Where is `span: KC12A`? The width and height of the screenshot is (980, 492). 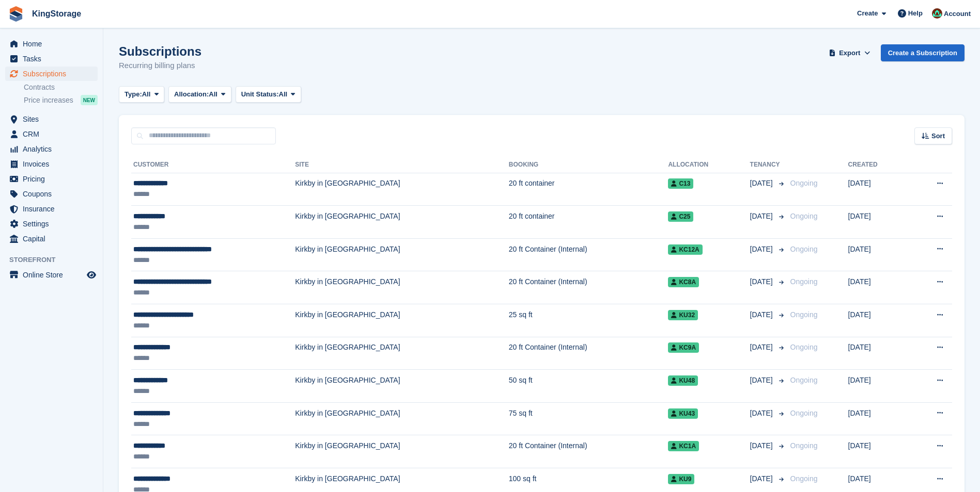
span: KC12A is located at coordinates (685, 250).